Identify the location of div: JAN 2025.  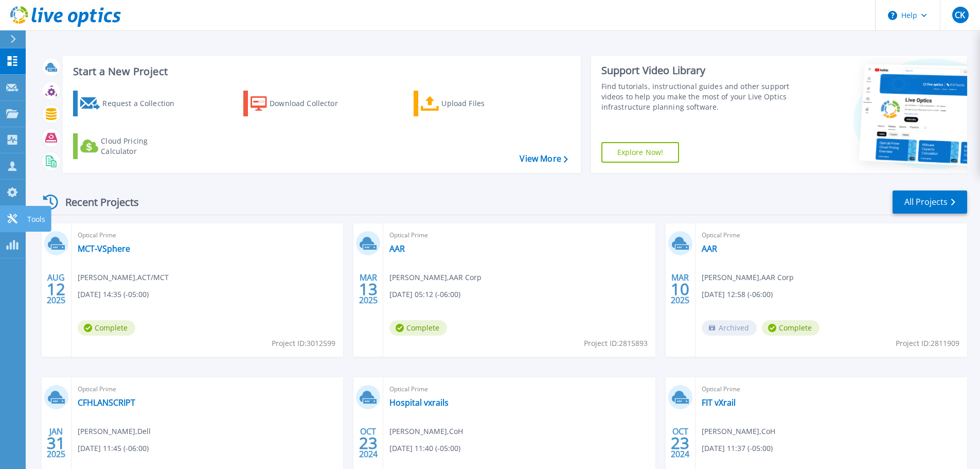
(56, 443).